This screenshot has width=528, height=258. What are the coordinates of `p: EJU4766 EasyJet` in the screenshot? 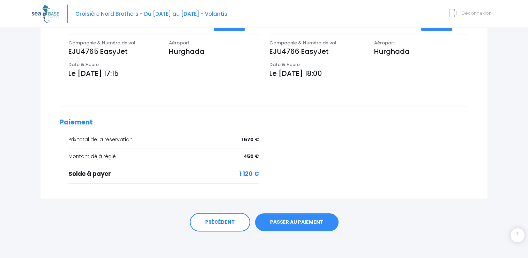 It's located at (317, 51).